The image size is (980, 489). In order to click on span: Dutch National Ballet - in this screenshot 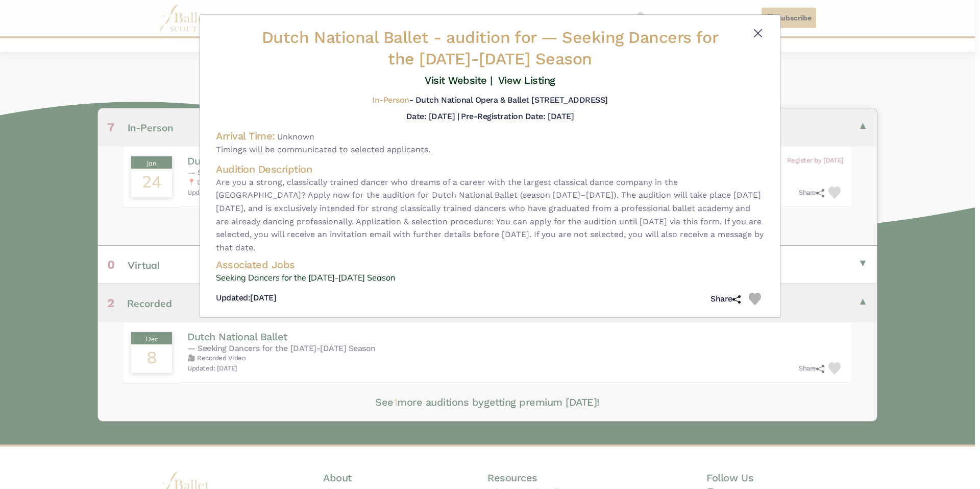, I will do `click(401, 37)`.